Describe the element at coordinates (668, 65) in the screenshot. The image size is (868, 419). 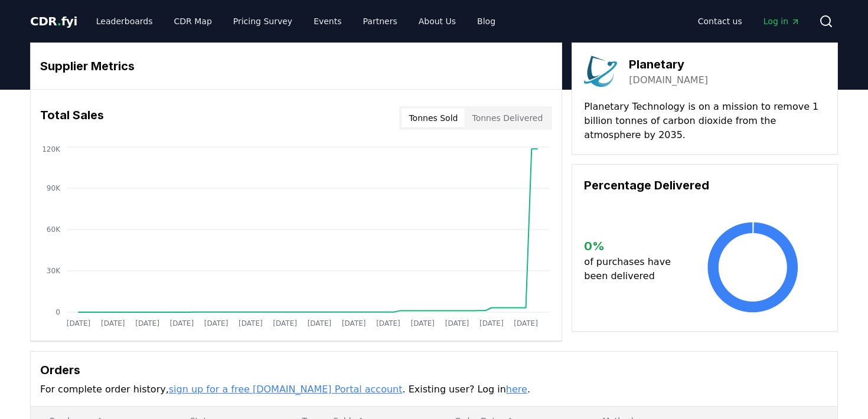
I see `h3: Planetary` at that location.